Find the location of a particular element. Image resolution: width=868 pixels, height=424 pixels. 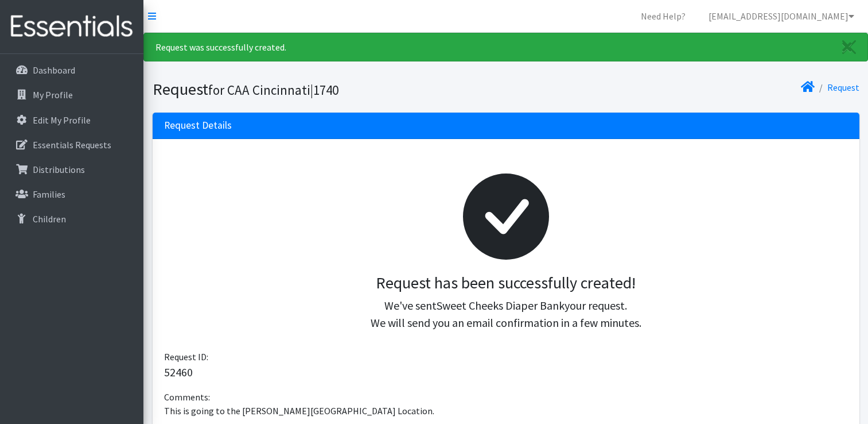

a: Request is located at coordinates (843, 88).